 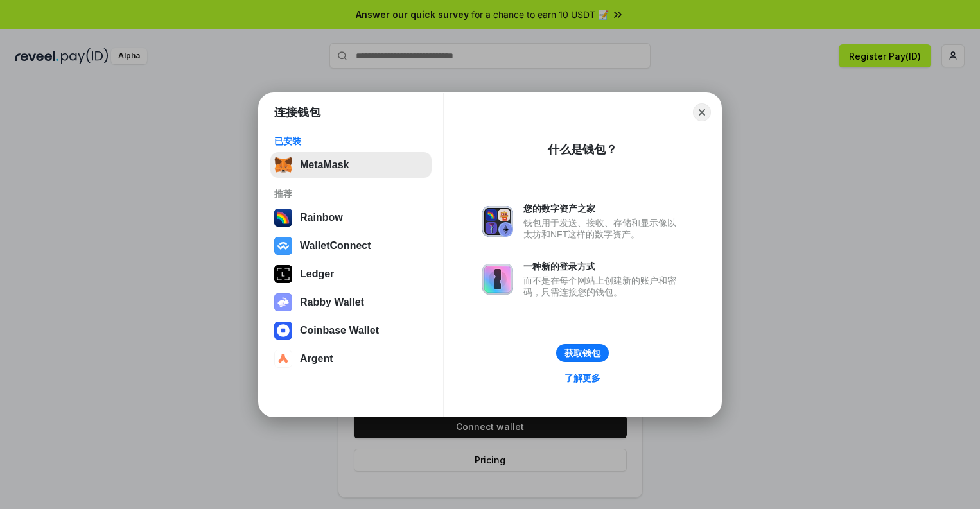 What do you see at coordinates (603, 228) in the screenshot?
I see `div: 钱包用于发送、接收、存储和显示像以太坊和NFT这样的数字资产。` at bounding box center [603, 228].